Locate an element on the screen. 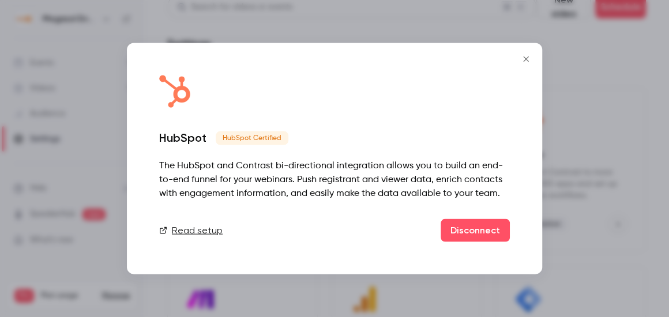  div: HubSpot is located at coordinates (183, 138).